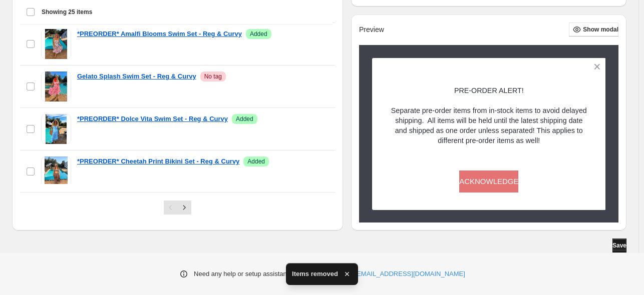 The width and height of the screenshot is (644, 295). I want to click on a: Gelato Splash Swim Set - Reg & Curvy, so click(137, 77).